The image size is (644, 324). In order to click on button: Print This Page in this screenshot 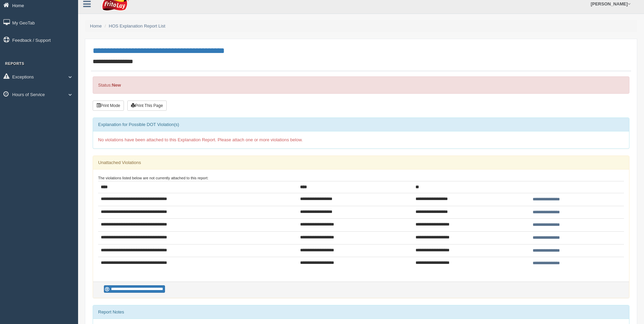, I will do `click(147, 105)`.